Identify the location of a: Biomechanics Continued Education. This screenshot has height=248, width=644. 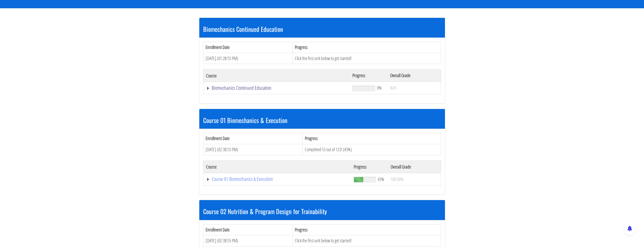
(276, 88).